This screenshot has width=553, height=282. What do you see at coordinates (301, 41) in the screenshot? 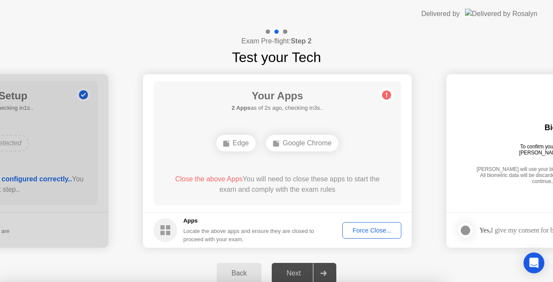
I see `b: Step 2` at bounding box center [301, 41].